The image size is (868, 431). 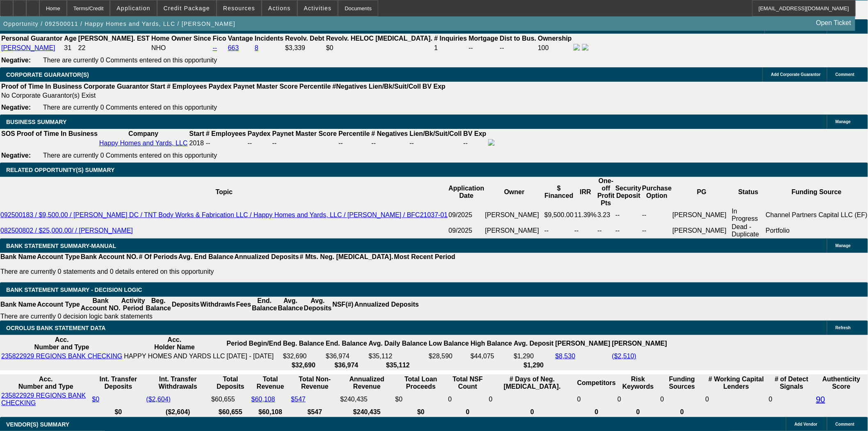 I want to click on td: 22, so click(x=114, y=48).